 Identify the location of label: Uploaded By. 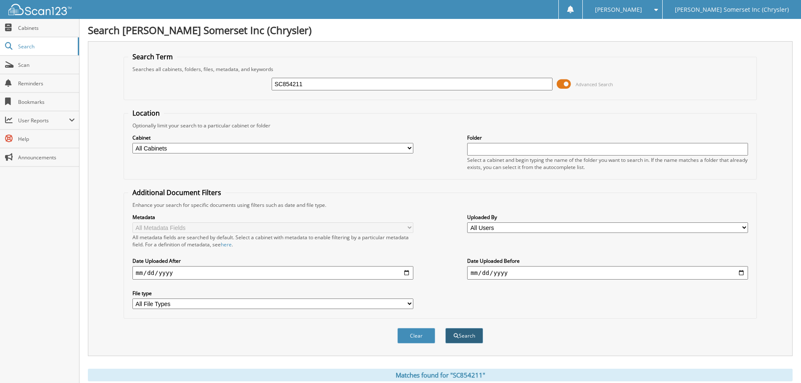
(608, 217).